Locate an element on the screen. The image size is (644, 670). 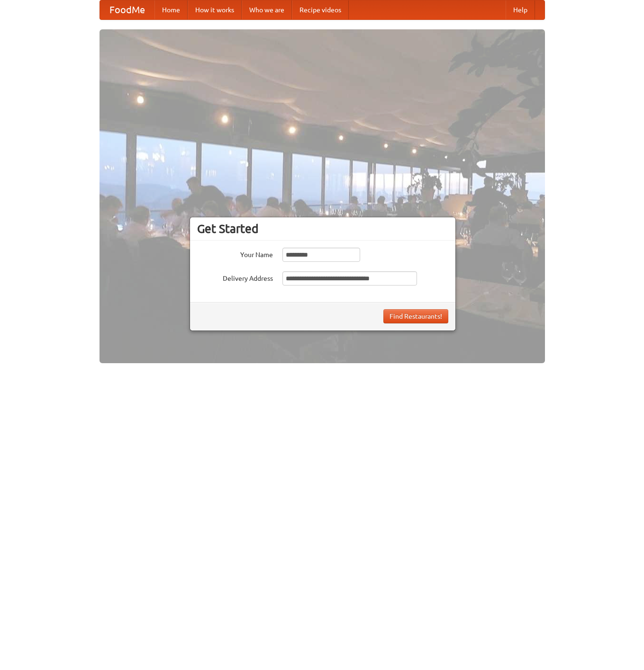
a: Who we are is located at coordinates (267, 10).